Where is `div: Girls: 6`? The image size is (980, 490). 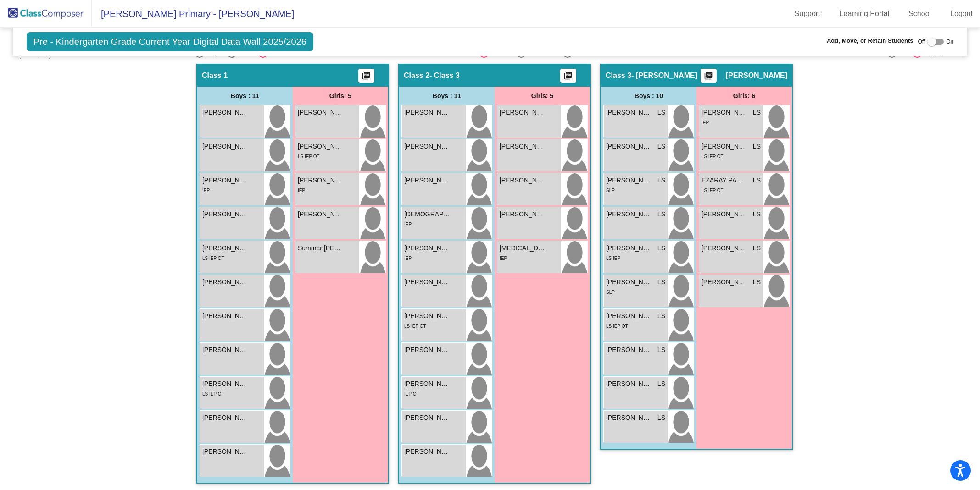 div: Girls: 6 is located at coordinates (744, 96).